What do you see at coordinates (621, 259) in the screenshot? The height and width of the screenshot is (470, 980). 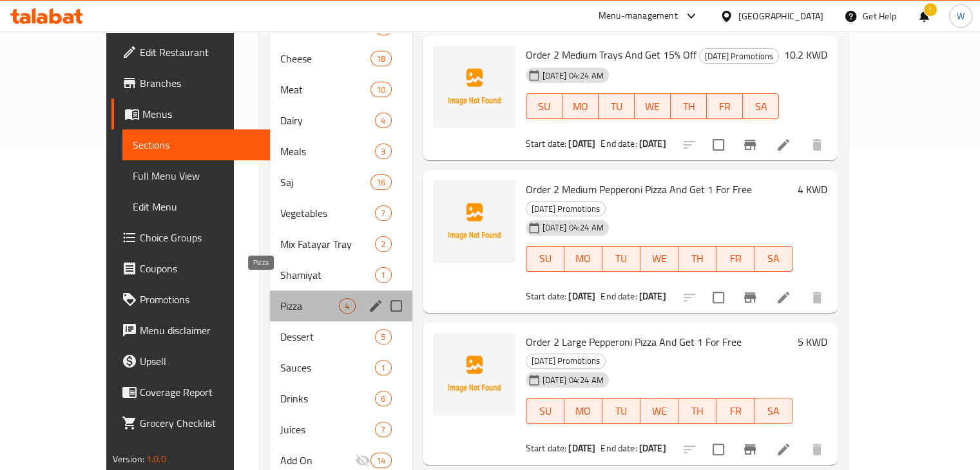 I see `button: TU` at bounding box center [621, 259].